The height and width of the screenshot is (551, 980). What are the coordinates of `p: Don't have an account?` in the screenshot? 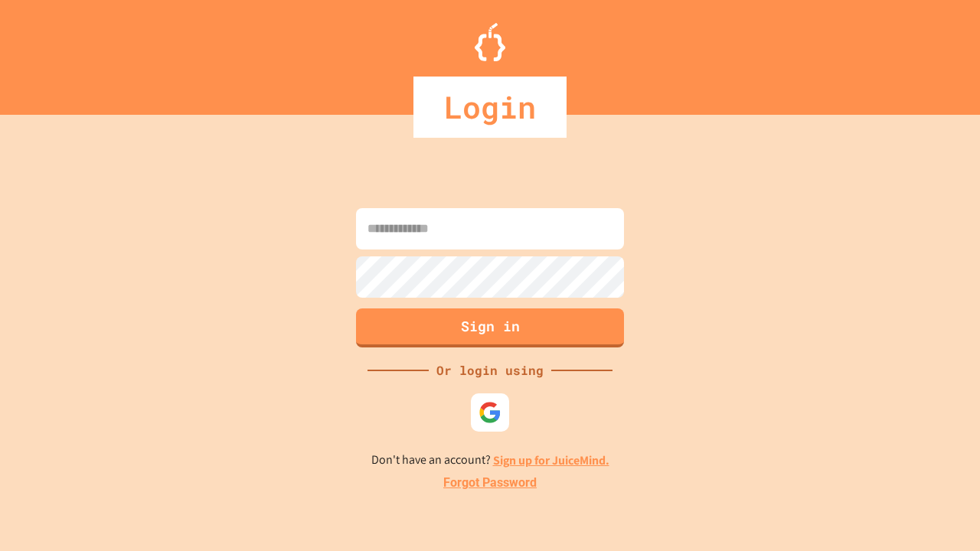 It's located at (490, 460).